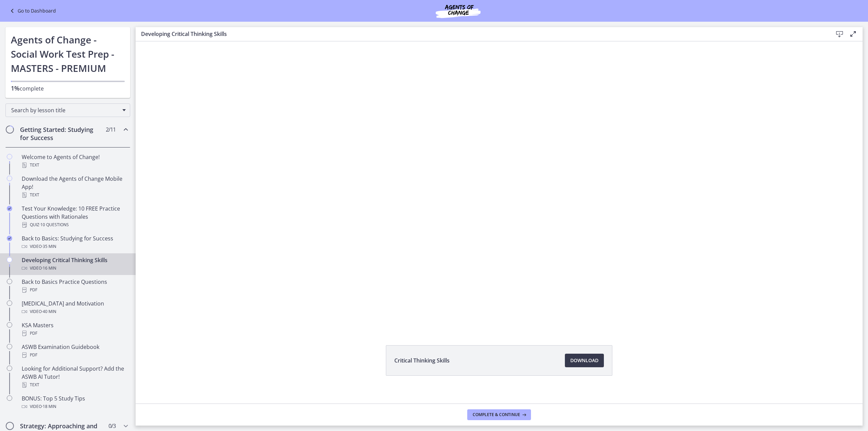  Describe the element at coordinates (75, 187) in the screenshot. I see `div: Download the Agents of Change Mobile App!` at that location.